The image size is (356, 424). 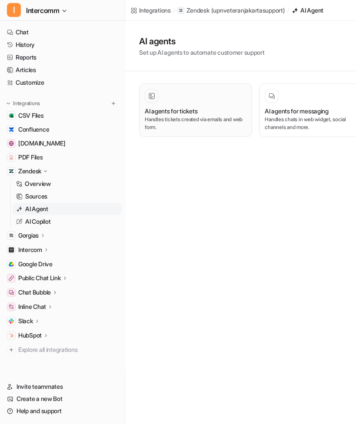 I want to click on a: Reports, so click(x=62, y=57).